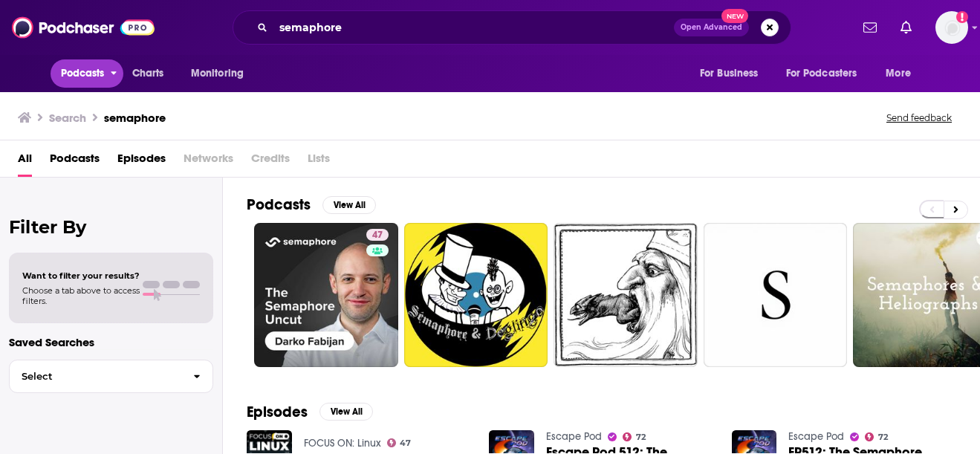 Image resolution: width=980 pixels, height=454 pixels. Describe the element at coordinates (24, 161) in the screenshot. I see `span: All` at that location.